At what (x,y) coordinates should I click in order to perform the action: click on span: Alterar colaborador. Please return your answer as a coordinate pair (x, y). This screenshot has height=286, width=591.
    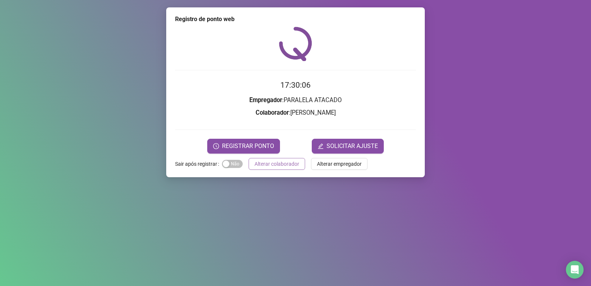
    Looking at the image, I should click on (277, 164).